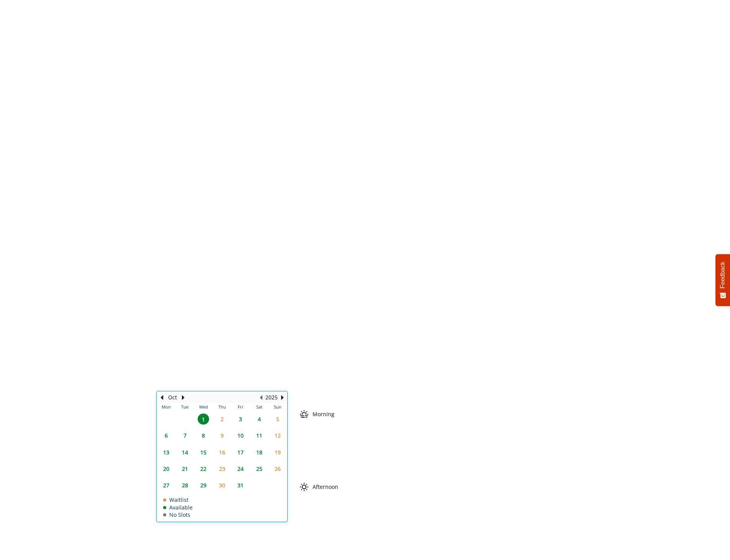 This screenshot has height=560, width=730. What do you see at coordinates (241, 485) in the screenshot?
I see `td: Select day31` at bounding box center [241, 485].